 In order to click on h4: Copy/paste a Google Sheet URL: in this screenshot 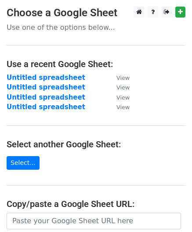, I will do `click(96, 204)`.